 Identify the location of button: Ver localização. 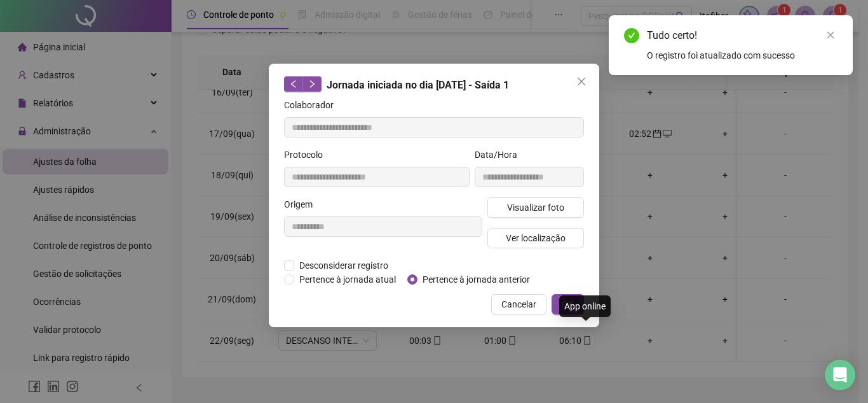
(535, 238).